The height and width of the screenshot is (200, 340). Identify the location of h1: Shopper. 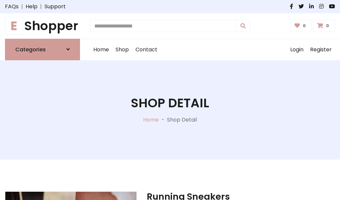
(42, 26).